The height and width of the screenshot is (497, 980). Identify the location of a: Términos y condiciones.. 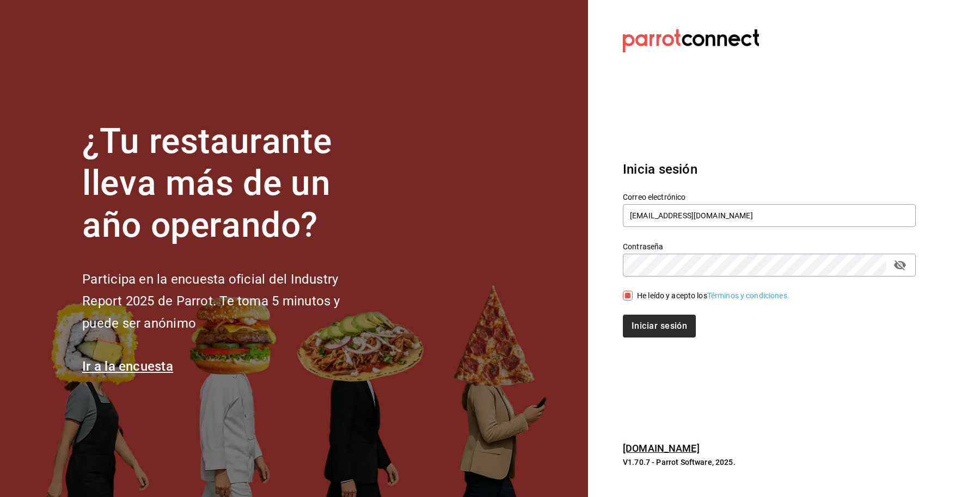
(748, 296).